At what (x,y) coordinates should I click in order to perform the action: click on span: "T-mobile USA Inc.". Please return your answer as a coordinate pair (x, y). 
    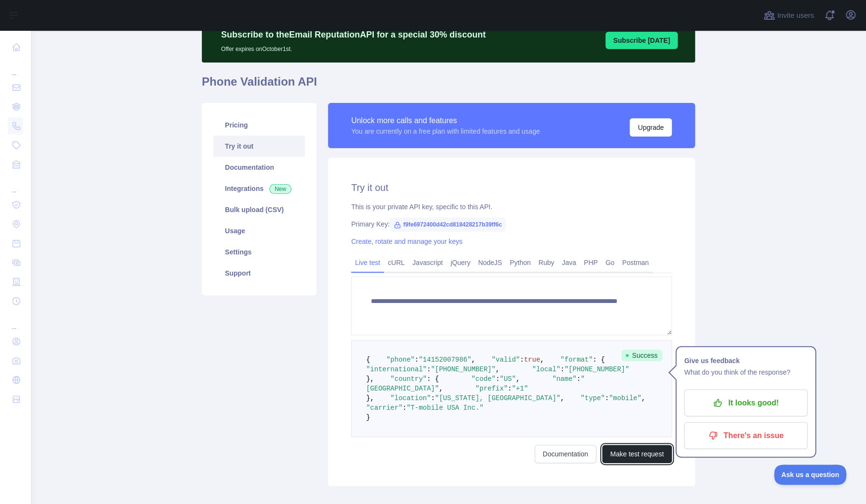
    Looking at the image, I should click on (445, 408).